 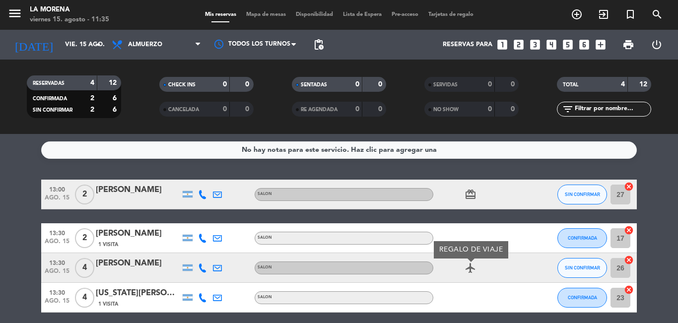 What do you see at coordinates (15, 13) in the screenshot?
I see `i: menu` at bounding box center [15, 13].